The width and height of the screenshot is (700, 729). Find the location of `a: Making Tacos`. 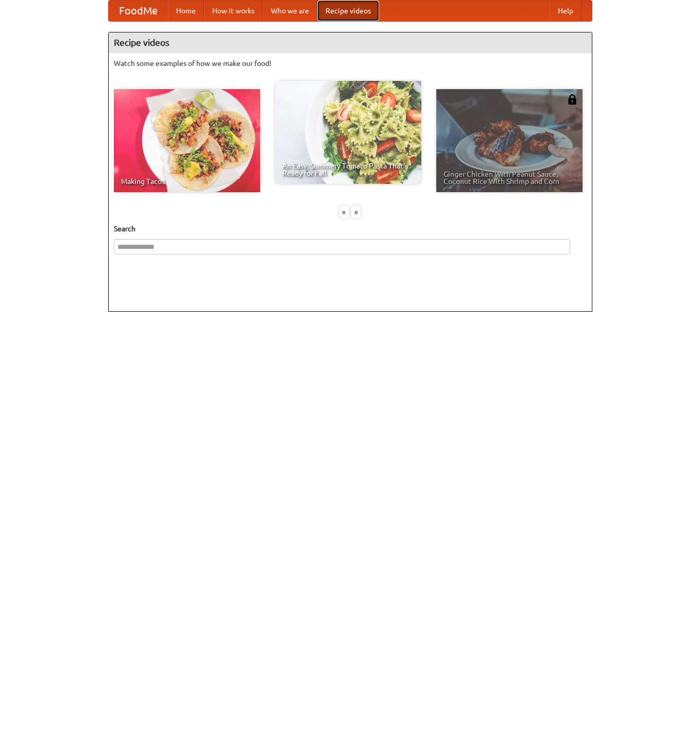

a: Making Tacos is located at coordinates (187, 140).